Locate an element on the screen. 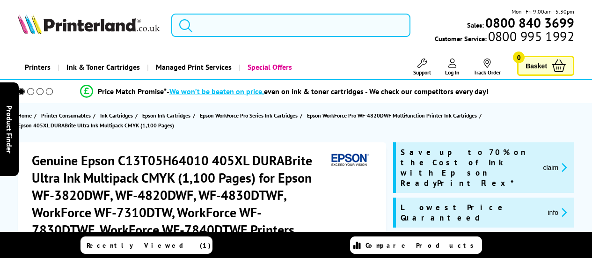 The height and width of the screenshot is (258, 592). span: Recently Viewed (1) is located at coordinates (149, 245).